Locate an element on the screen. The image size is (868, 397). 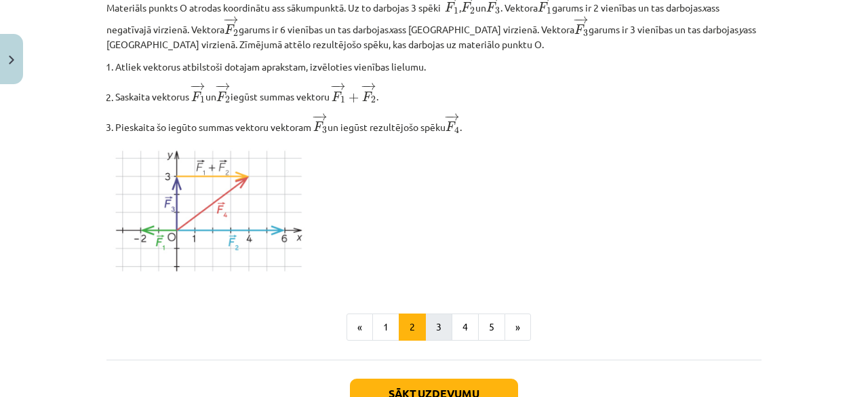
nav: Page navigation example is located at coordinates (434, 327).